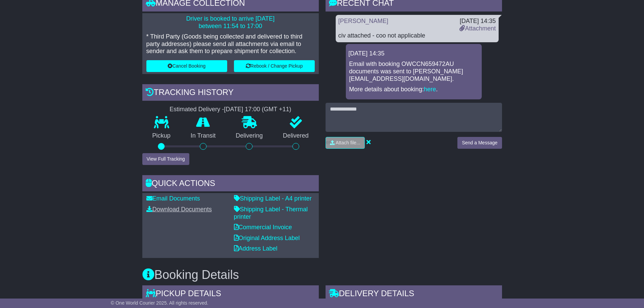 This screenshot has height=308, width=644. Describe the element at coordinates (231, 110) in the screenshot. I see `div: Estimated Delivery -` at that location.